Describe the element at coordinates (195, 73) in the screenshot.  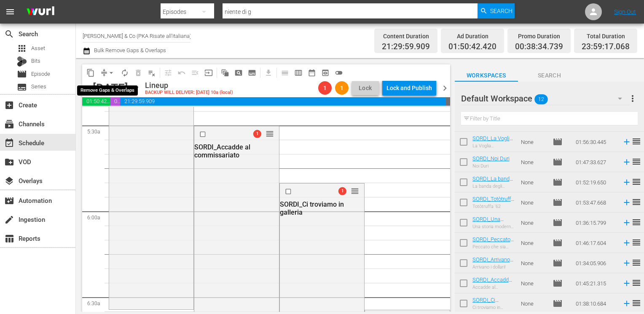
I see `span: Fill episodes with ad slates` at that location.